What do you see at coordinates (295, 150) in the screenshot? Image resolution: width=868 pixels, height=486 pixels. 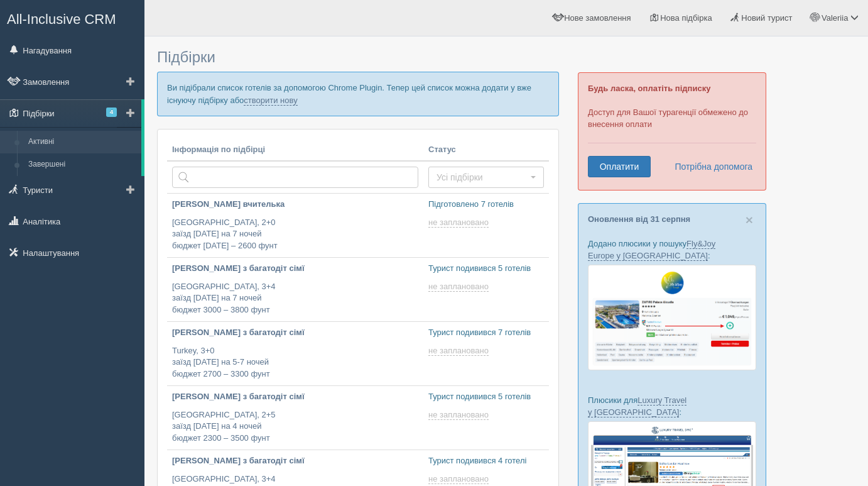 I see `th: Інформація по підбірці` at bounding box center [295, 150].